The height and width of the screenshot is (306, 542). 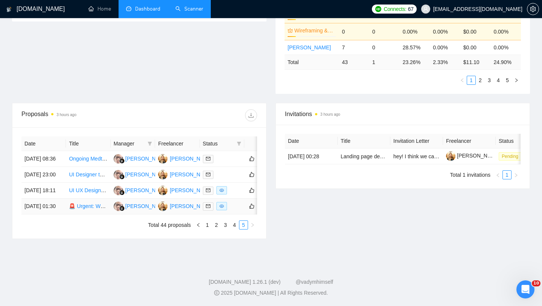 I want to click on th: Invitation Letter, so click(x=417, y=141).